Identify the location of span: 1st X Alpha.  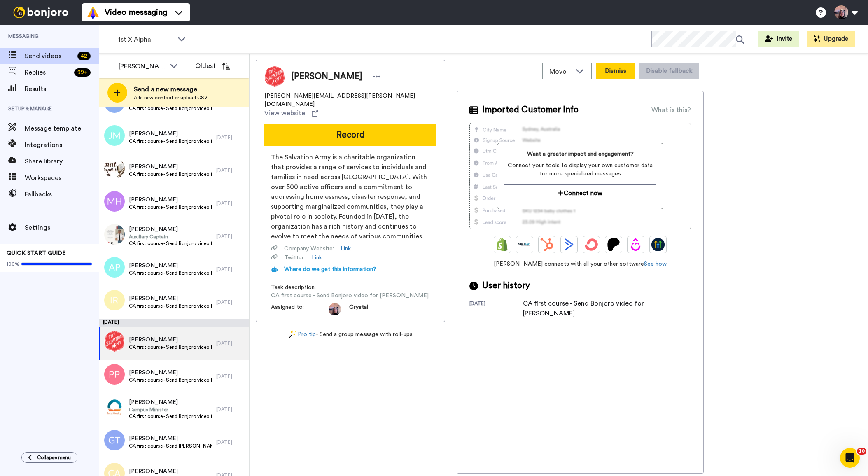
(146, 39).